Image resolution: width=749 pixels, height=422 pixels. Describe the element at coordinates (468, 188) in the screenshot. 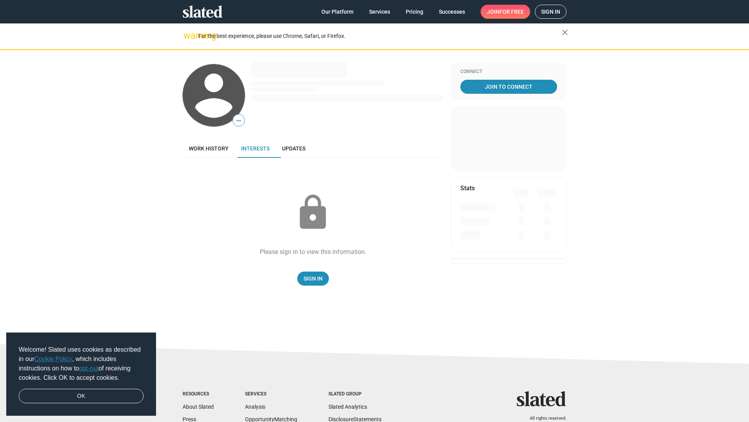

I see `mat-card-title: Stats` at that location.